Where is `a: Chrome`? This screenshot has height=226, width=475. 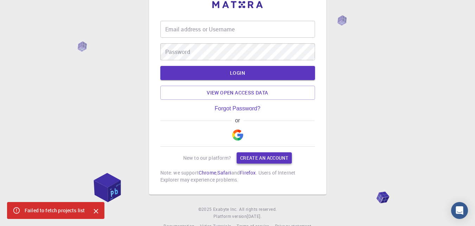 a: Chrome is located at coordinates (208, 172).